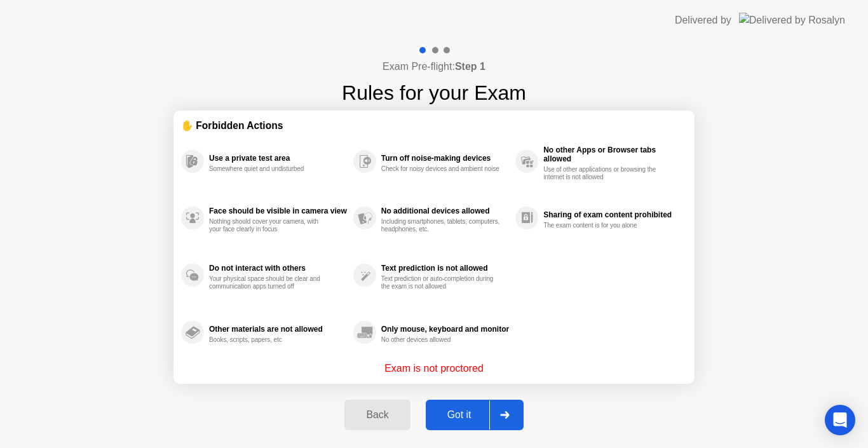  What do you see at coordinates (434, 369) in the screenshot?
I see `p: Exam is not proctored` at bounding box center [434, 369].